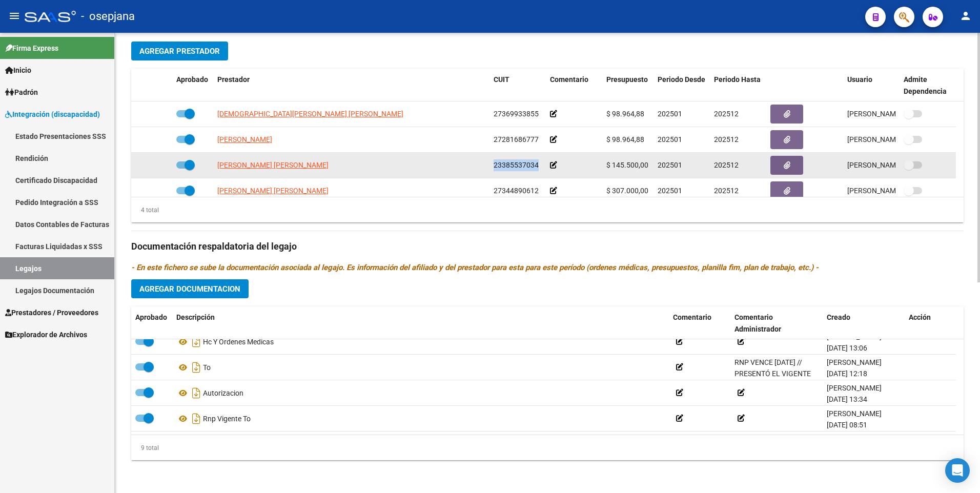 The width and height of the screenshot is (980, 493). I want to click on datatable-header-cell: Usuario, so click(871, 86).